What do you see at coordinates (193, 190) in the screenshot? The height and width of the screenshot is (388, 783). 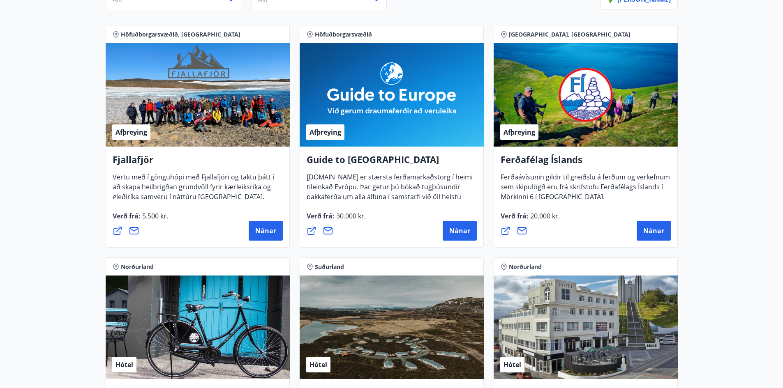 I see `span: Vertu með í gönguhópi með Fjallafjöri og taktu þátt í að skapa heilbrigðan grundvöll fyrir kærlei...` at bounding box center [193, 190].